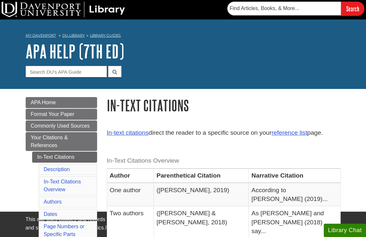 This screenshot has width=366, height=237. I want to click on a: Description, so click(57, 169).